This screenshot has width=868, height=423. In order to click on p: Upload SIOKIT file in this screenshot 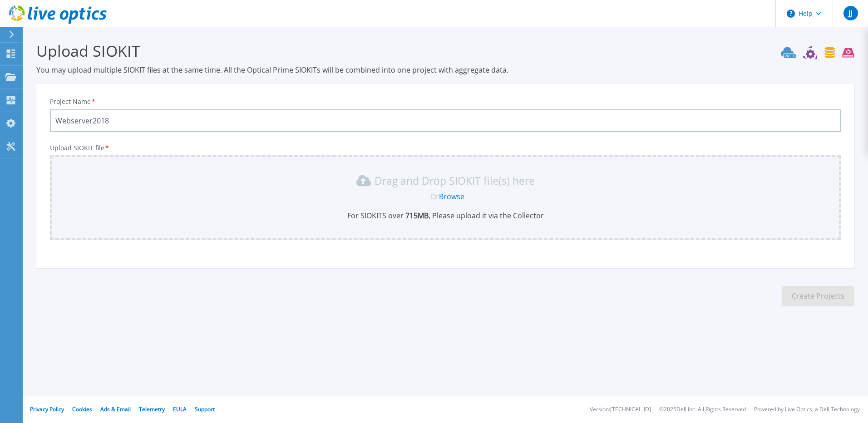, I will do `click(445, 148)`.